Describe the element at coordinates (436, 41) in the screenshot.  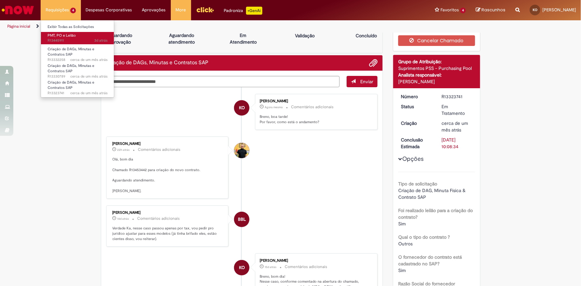
I see `button: Cancelar Chamado` at that location.